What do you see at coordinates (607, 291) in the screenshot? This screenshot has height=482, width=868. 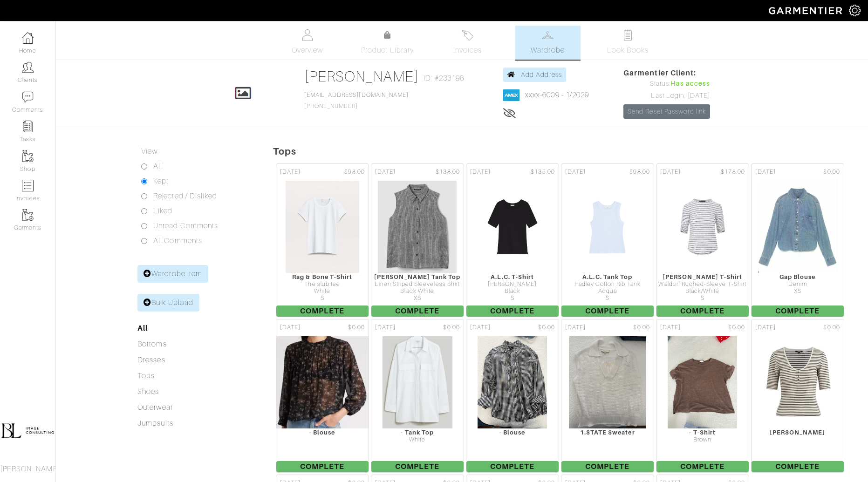 I see `div: Acqua` at bounding box center [607, 291].